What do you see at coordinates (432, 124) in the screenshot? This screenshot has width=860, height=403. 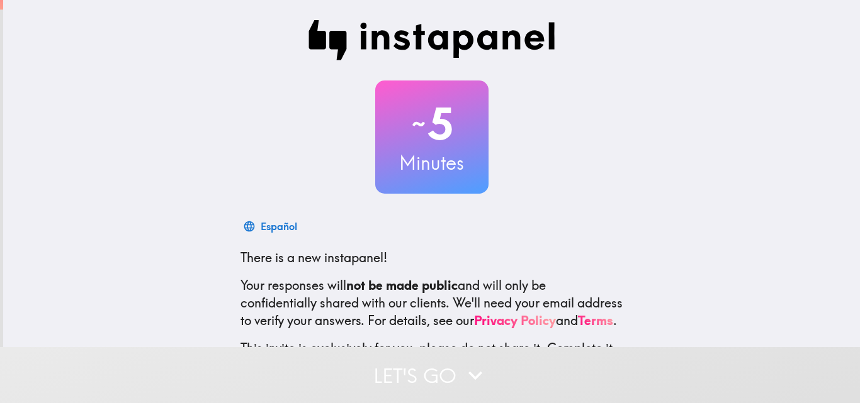 I see `h2: 5` at bounding box center [432, 124].